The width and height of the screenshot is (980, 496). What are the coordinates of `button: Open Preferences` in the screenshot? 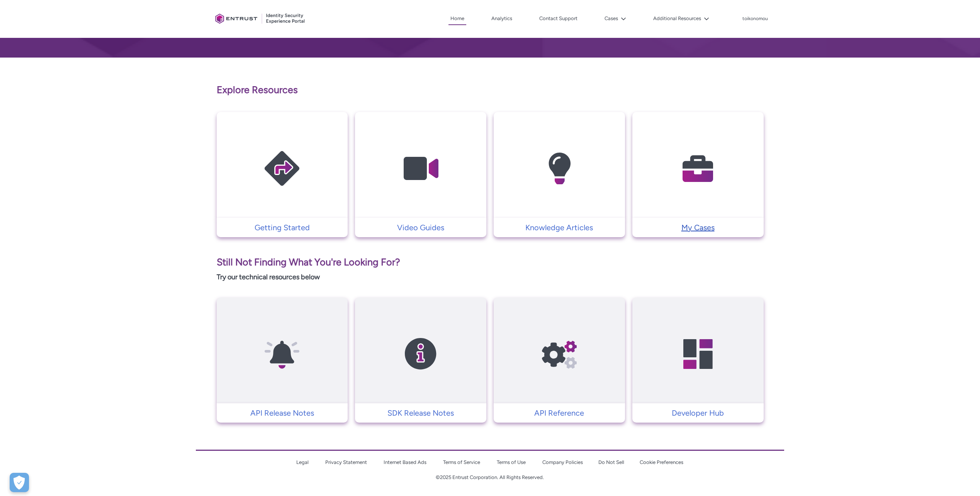 It's located at (19, 482).